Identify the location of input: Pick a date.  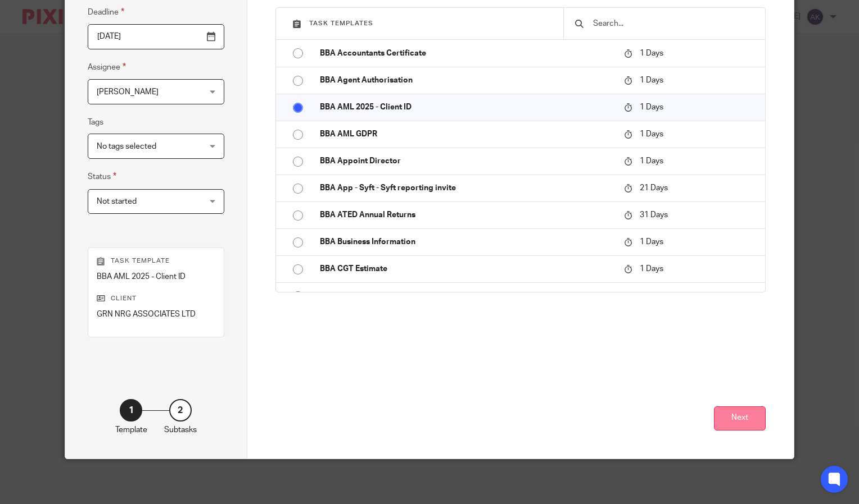
(155, 36).